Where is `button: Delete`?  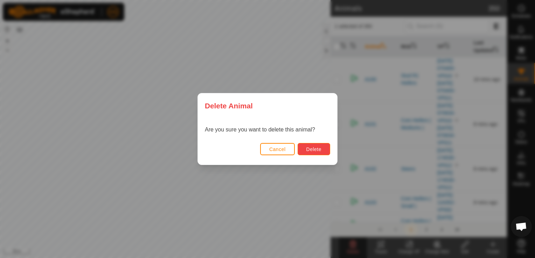
button: Delete is located at coordinates (314, 149).